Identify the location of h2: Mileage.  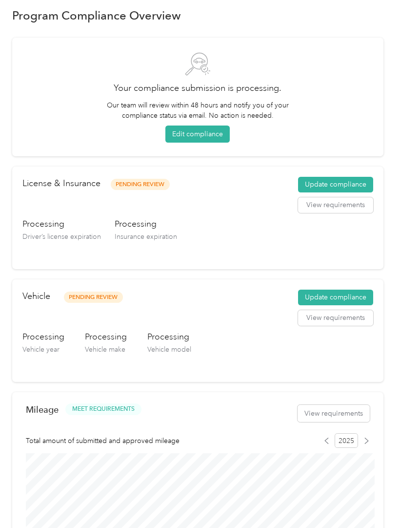
(42, 409).